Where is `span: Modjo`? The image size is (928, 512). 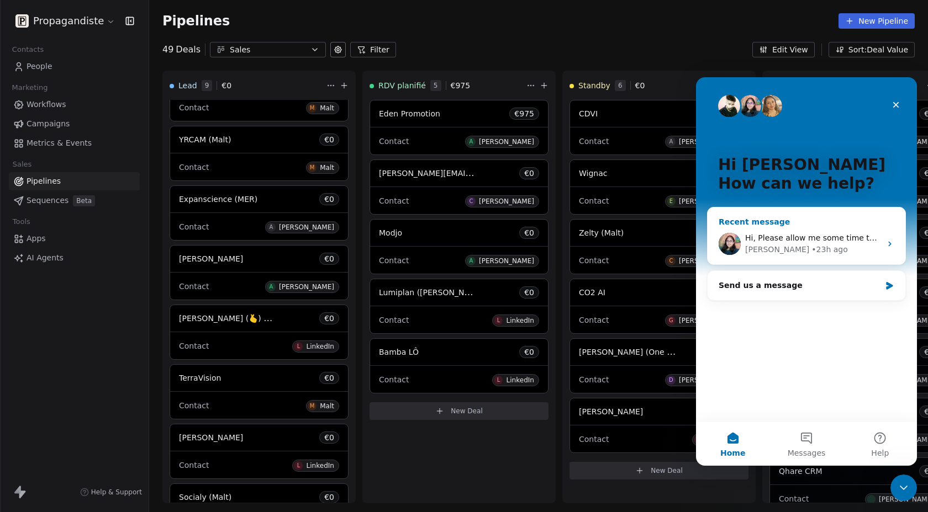 span: Modjo is located at coordinates (390, 233).